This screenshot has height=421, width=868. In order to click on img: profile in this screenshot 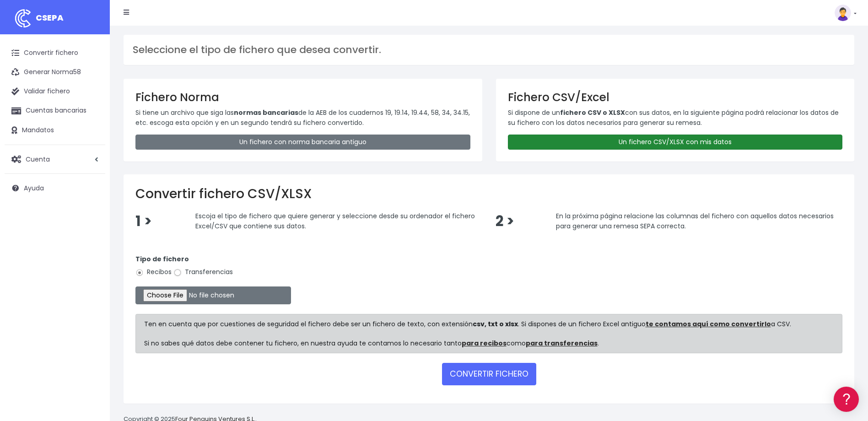, I will do `click(843, 13)`.